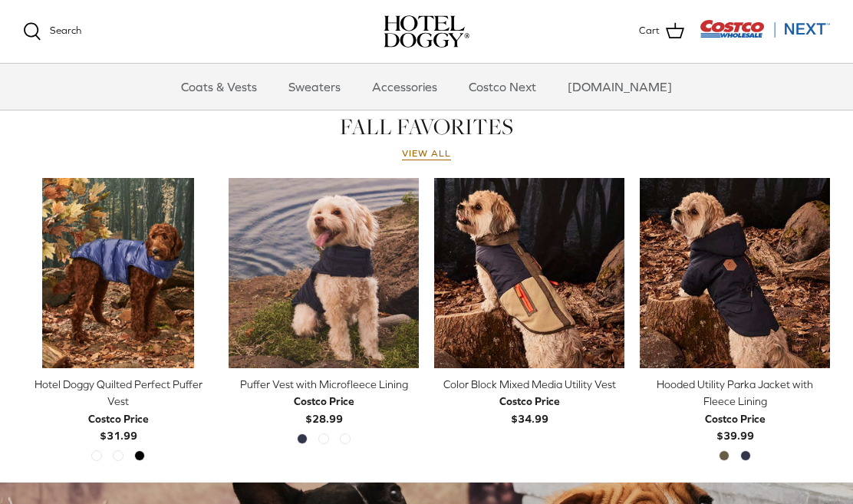  What do you see at coordinates (118, 410) in the screenshot?
I see `a: Hotel Doggy Quilted Perfect Puffer Vest Costco Price$31.99` at bounding box center [118, 410].